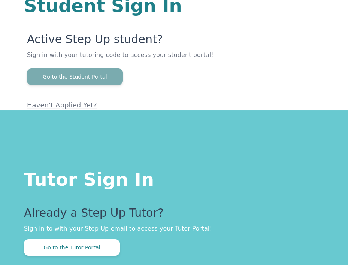 This screenshot has width=348, height=265. Describe the element at coordinates (174, 216) in the screenshot. I see `p: Already a Step Up Tutor?` at that location.